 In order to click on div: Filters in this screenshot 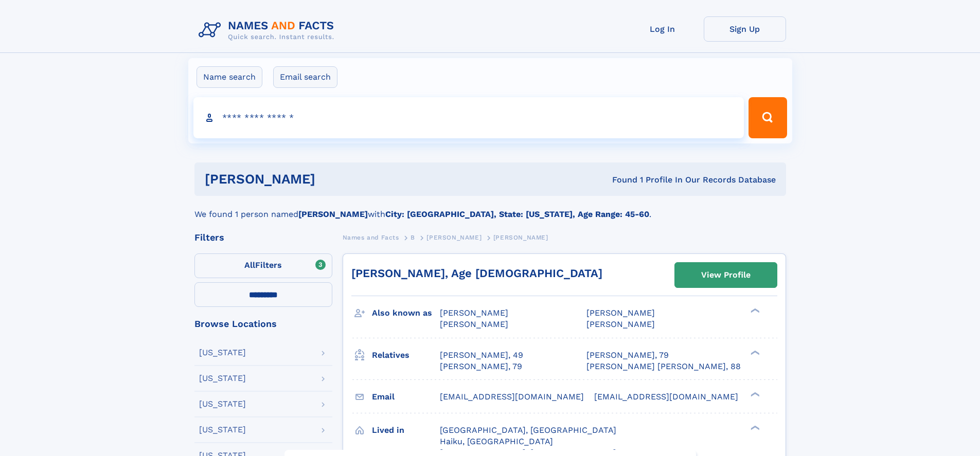, I will do `click(264, 238)`.